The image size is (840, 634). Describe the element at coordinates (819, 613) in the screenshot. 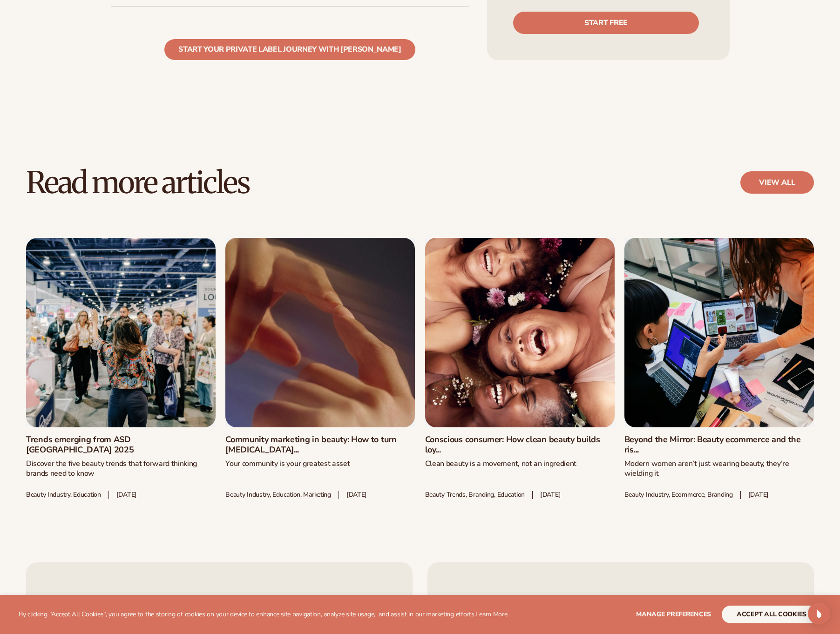

I see `div: Open Intercom Messenger` at that location.